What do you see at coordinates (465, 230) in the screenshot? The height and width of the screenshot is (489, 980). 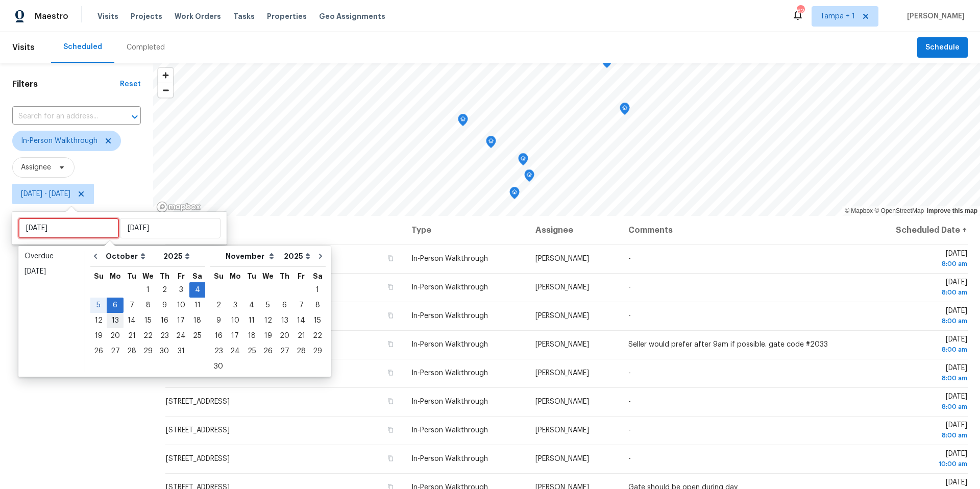 I see `th: Type` at bounding box center [465, 230].